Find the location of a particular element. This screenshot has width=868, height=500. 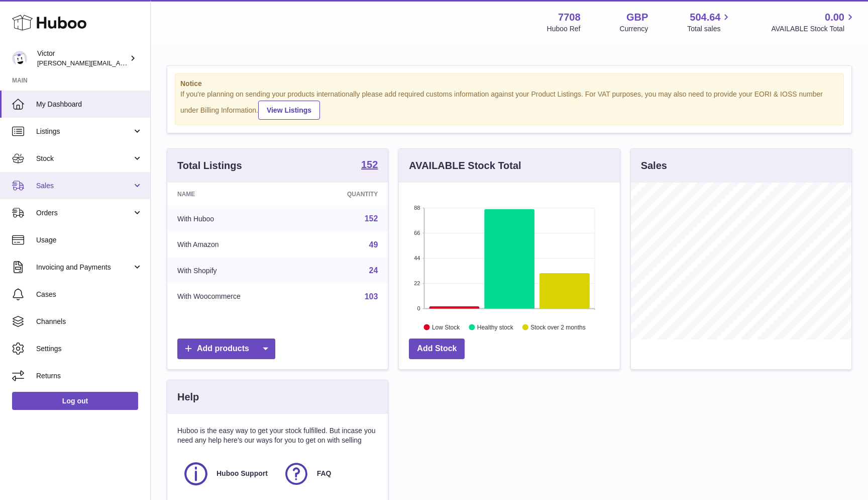

a: 103 is located at coordinates (371, 296).